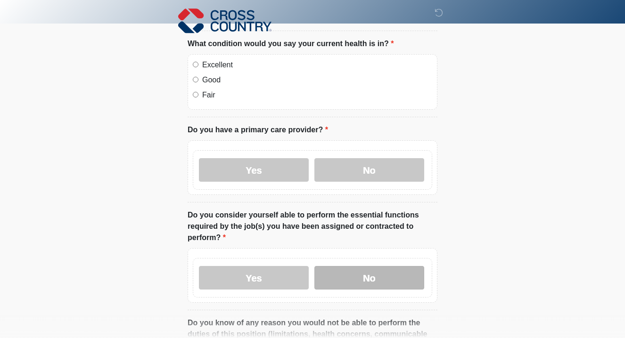 Image resolution: width=625 pixels, height=338 pixels. What do you see at coordinates (195, 65) in the screenshot?
I see `input: Excellent` at bounding box center [195, 65].